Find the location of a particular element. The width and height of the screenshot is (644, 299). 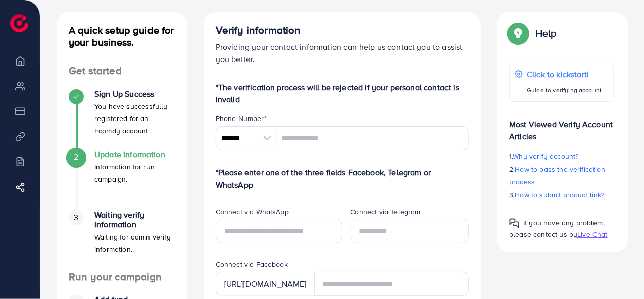

p: Providing your contact information can help us contact you to assist you better. is located at coordinates (343, 53).